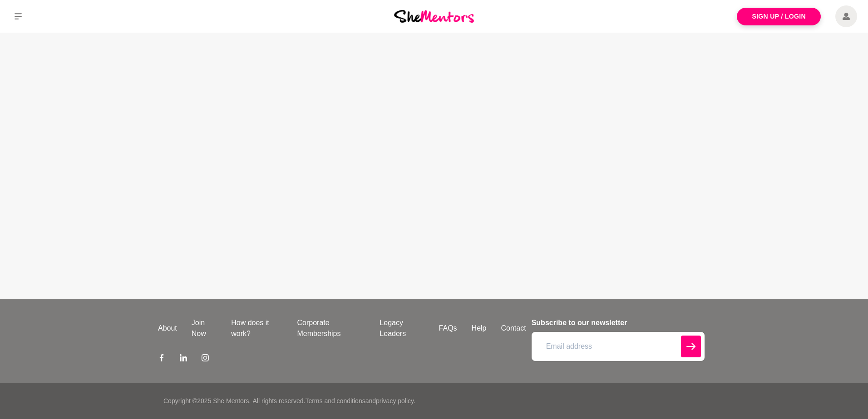 This screenshot has width=868, height=419. I want to click on a: Join Now, so click(204, 328).